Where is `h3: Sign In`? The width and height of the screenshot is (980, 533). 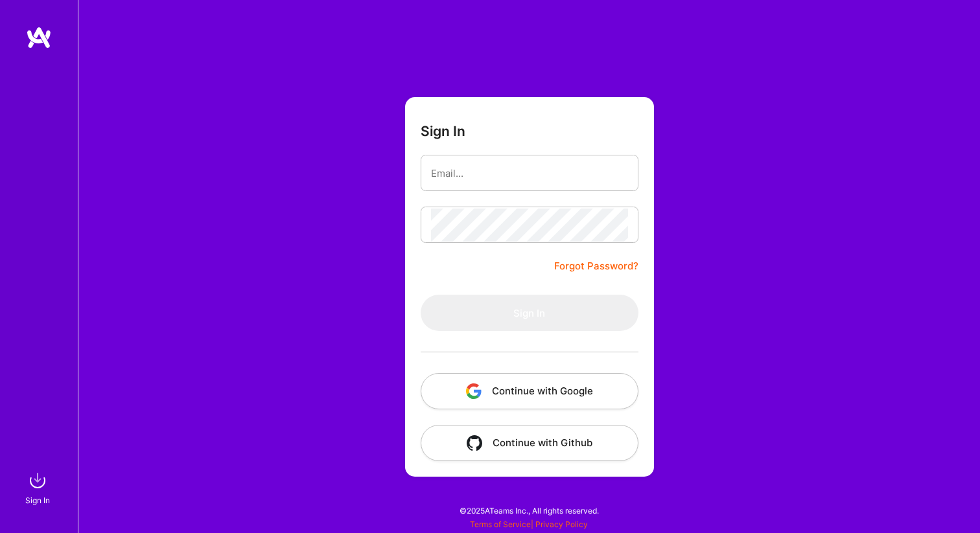
h3: Sign In is located at coordinates (443, 131).